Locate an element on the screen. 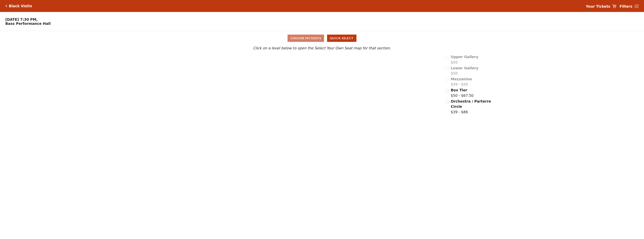  strong: Filters is located at coordinates (626, 6).